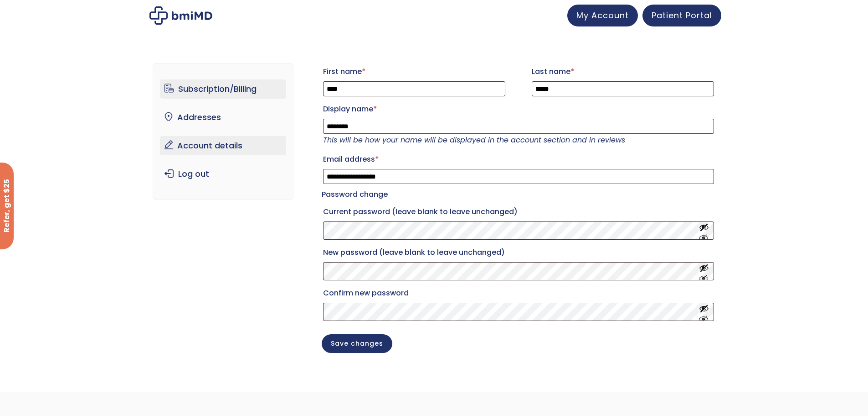 The image size is (868, 416). Describe the element at coordinates (623, 72) in the screenshot. I see `label: Last name` at that location.